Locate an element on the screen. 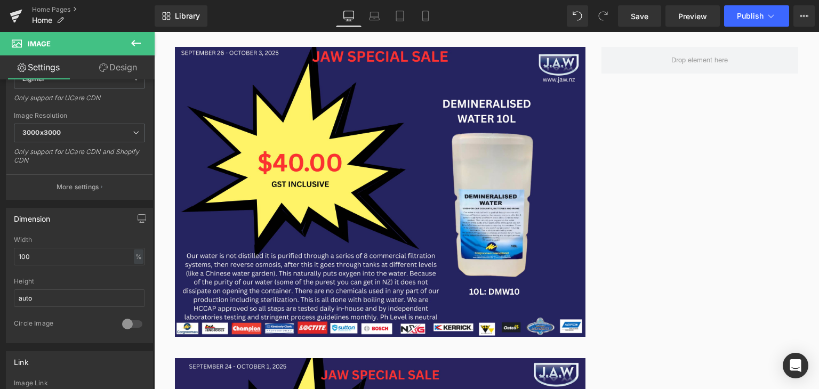 The width and height of the screenshot is (819, 389). div: Only support for UCare CDN and Shopify CDN is located at coordinates (79, 159).